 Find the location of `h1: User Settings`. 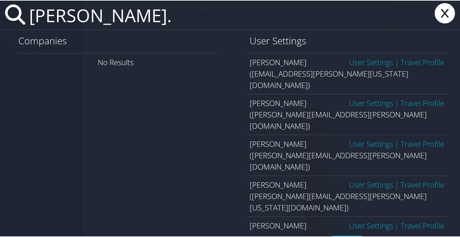

h1: User Settings is located at coordinates (347, 40).